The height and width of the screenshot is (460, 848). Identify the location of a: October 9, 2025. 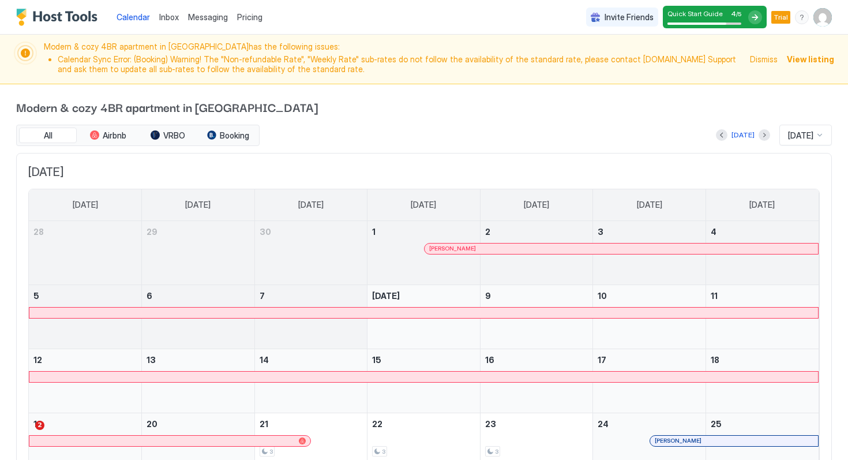
(537, 295).